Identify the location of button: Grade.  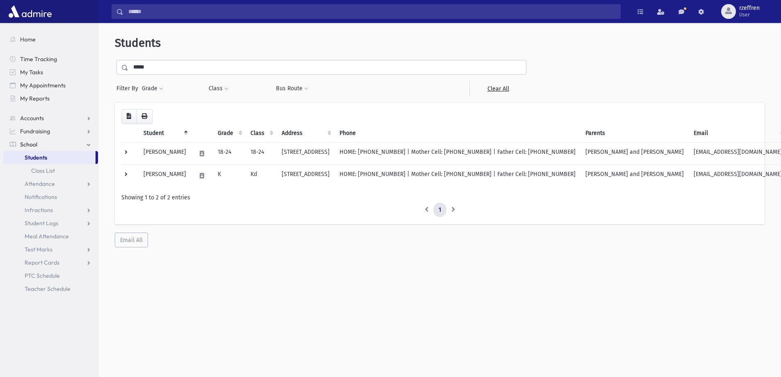
(153, 89).